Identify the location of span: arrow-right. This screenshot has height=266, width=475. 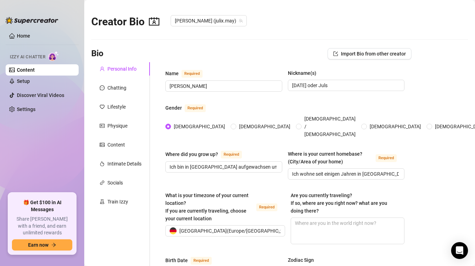
(54, 245).